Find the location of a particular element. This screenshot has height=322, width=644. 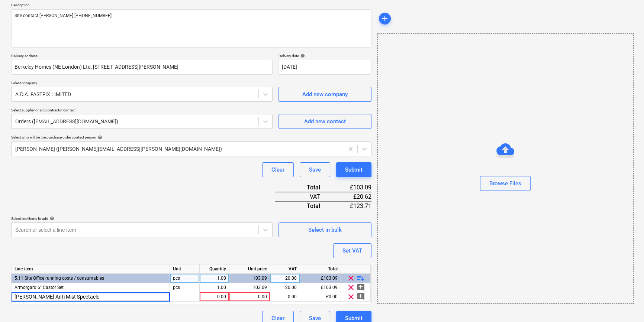

button: Add new company is located at coordinates (325, 94).